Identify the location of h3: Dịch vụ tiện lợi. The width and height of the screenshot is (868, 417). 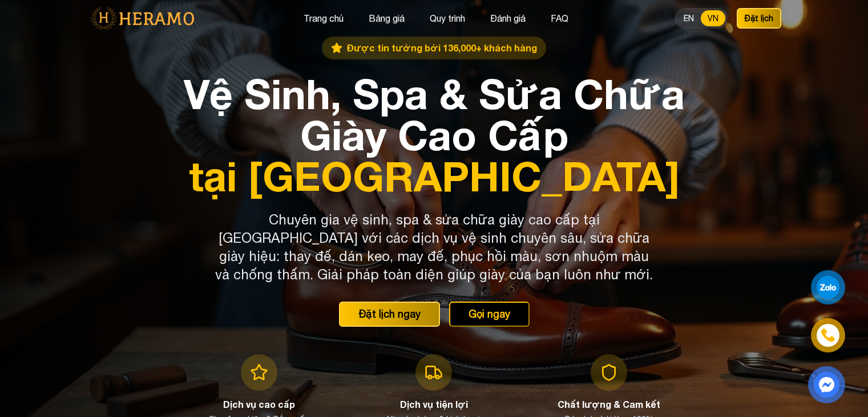
(434, 404).